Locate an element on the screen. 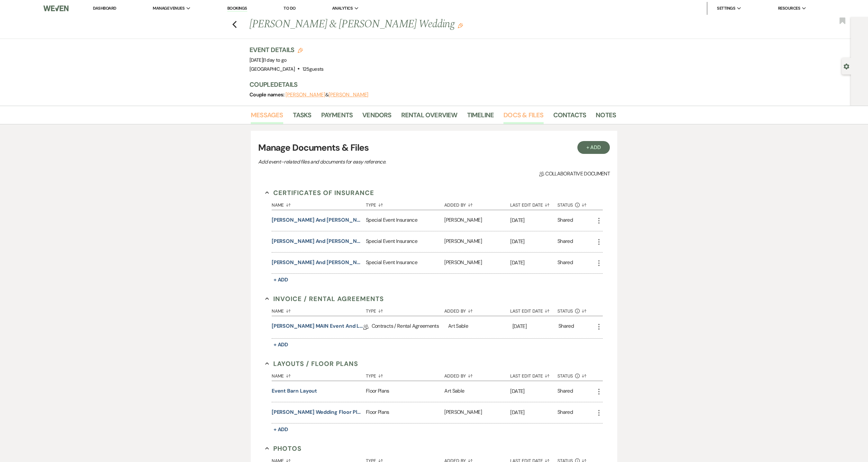  span: 125 guests is located at coordinates (313, 69).